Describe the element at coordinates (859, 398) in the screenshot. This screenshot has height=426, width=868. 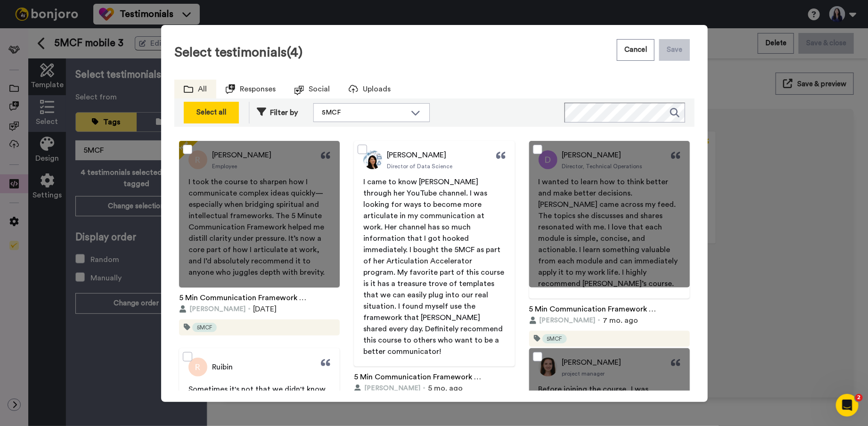
I see `span: 2` at that location.